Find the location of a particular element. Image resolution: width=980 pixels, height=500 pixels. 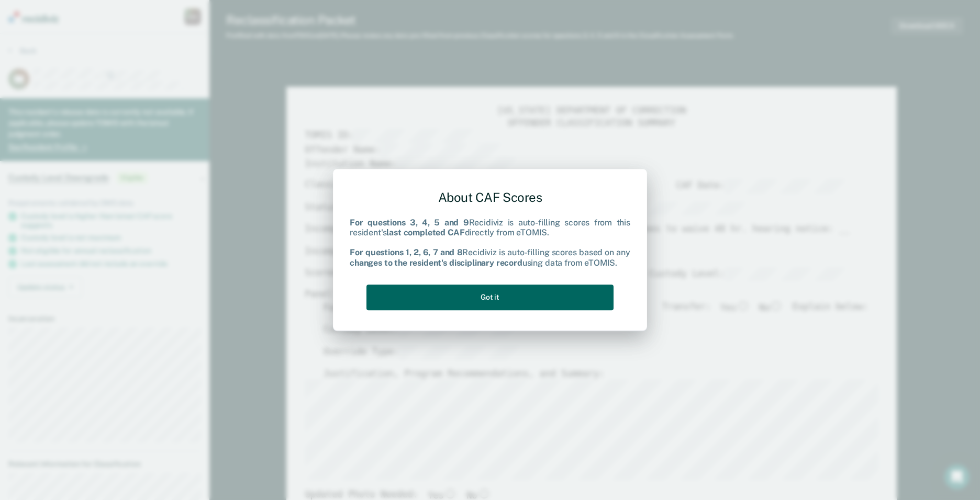

div: Recidiviz is auto-filling scores from this resident's directly from eTOMIS. Recidiviz is auto-fil... is located at coordinates (490, 243).